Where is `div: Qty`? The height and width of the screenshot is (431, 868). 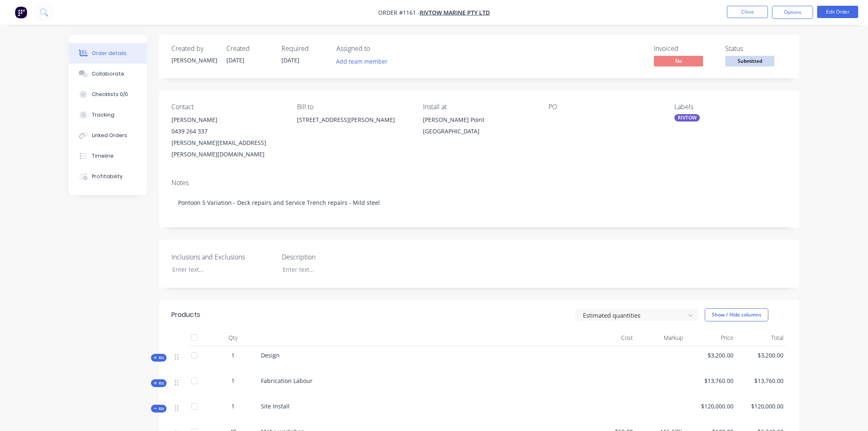 div: Qty is located at coordinates (233, 338).